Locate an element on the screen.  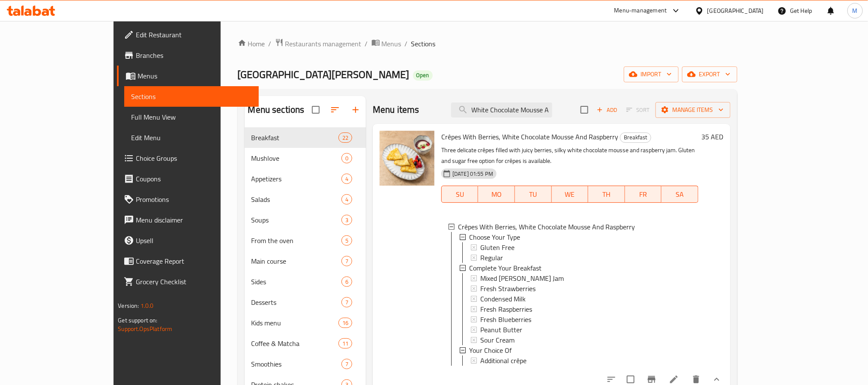
span: Edit Menu is located at coordinates (191, 137).